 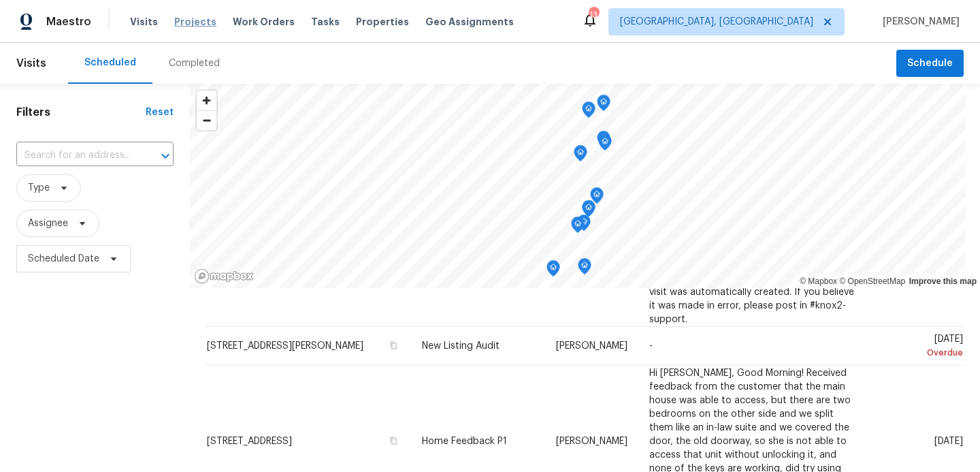 I want to click on a: Mapbox homepage, so click(x=224, y=276).